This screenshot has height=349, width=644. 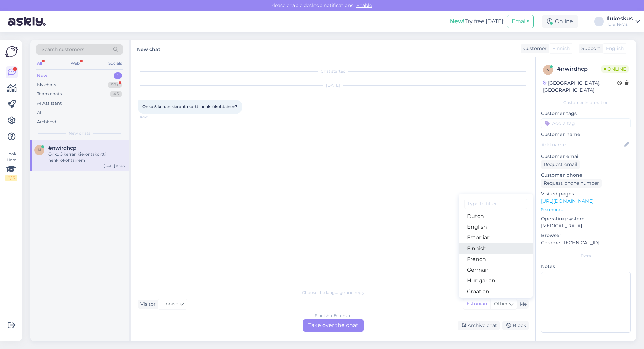 I want to click on p: Customer tags, so click(x=586, y=113).